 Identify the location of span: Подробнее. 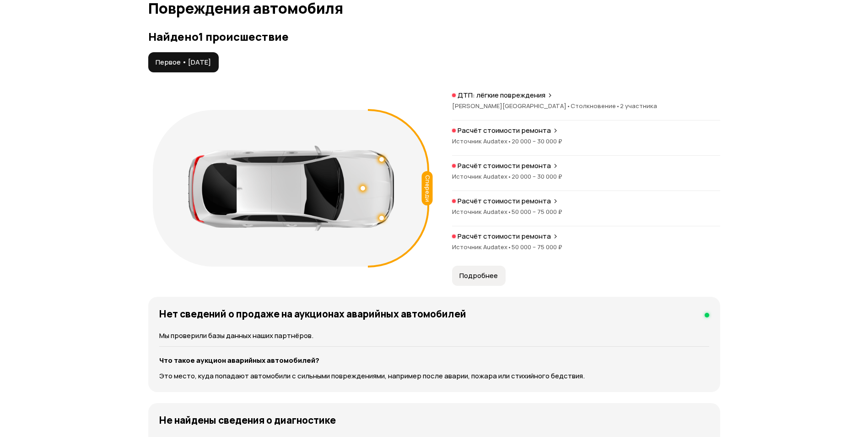
(478, 276).